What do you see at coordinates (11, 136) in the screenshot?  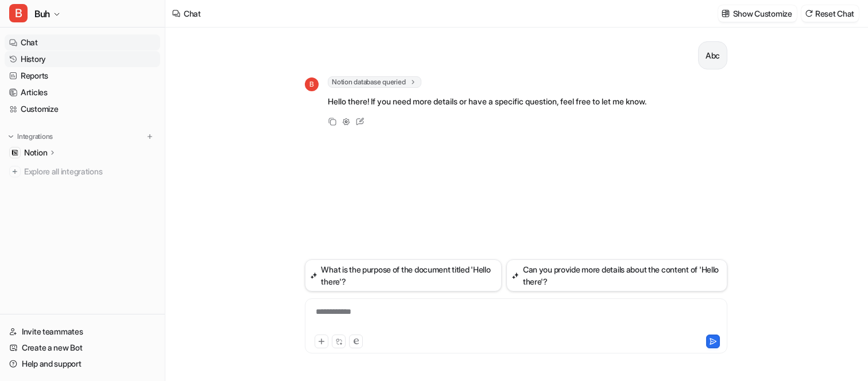 I see `img: expand menu` at bounding box center [11, 136].